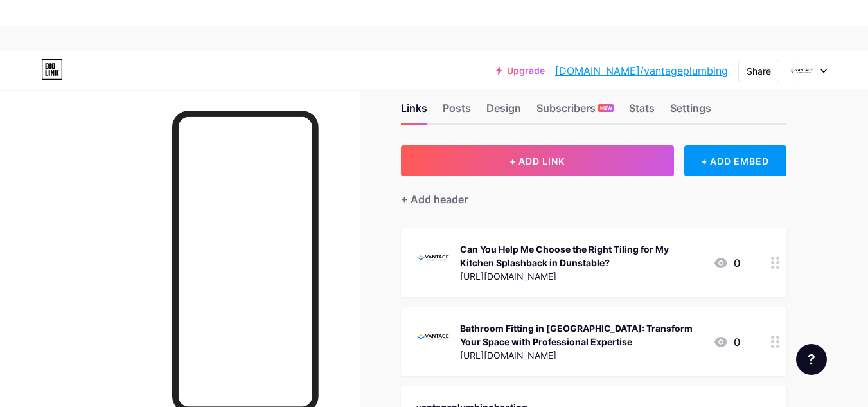 The height and width of the screenshot is (407, 868). What do you see at coordinates (642, 112) in the screenshot?
I see `div: Stats` at bounding box center [642, 112].